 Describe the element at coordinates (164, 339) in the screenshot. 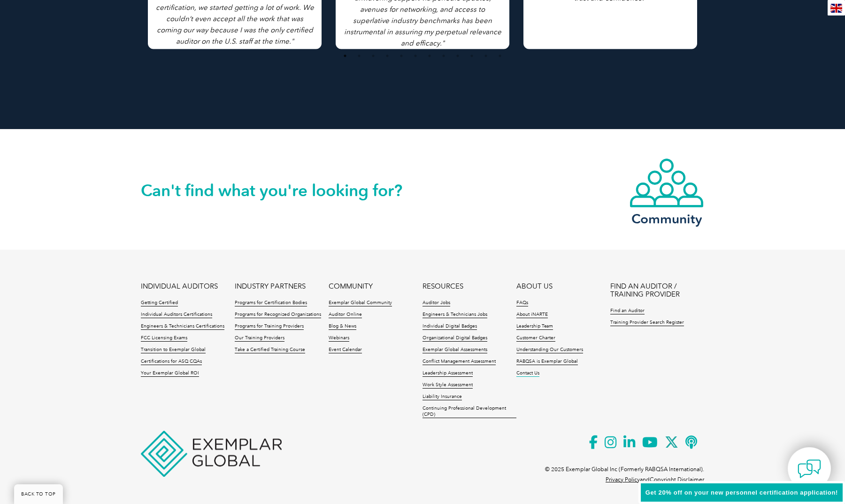

I see `a: FCC Licensing Exams` at that location.